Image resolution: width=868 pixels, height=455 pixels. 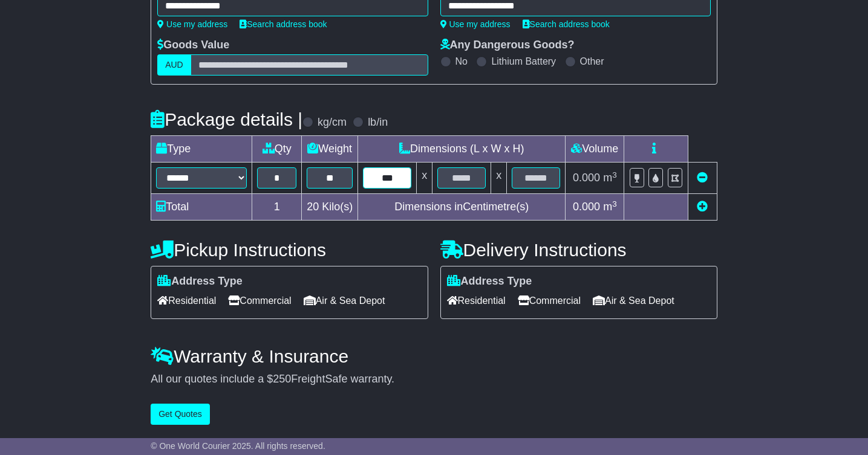 I want to click on label: Lithium Battery, so click(x=523, y=61).